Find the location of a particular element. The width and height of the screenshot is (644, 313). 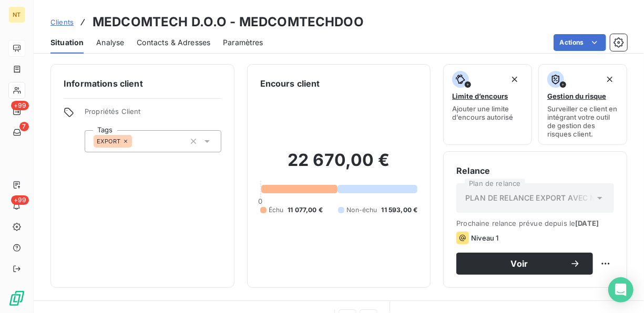

span: Surveiller ce client en intégrant votre outil de gestion des risques client. is located at coordinates (583, 121).